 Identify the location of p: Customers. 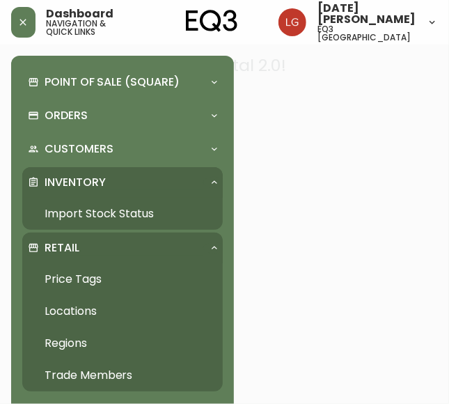
(79, 149).